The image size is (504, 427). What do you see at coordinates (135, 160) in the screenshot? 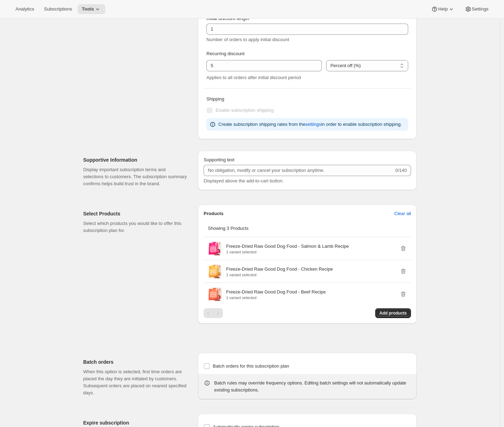
I see `h2: Supportive Information` at bounding box center [135, 160].